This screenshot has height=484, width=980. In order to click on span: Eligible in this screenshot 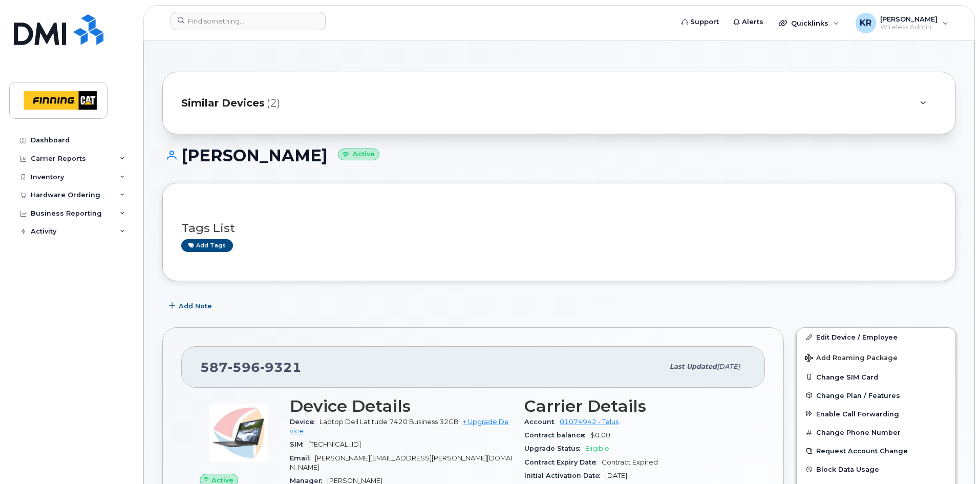, I will do `click(597, 448)`.